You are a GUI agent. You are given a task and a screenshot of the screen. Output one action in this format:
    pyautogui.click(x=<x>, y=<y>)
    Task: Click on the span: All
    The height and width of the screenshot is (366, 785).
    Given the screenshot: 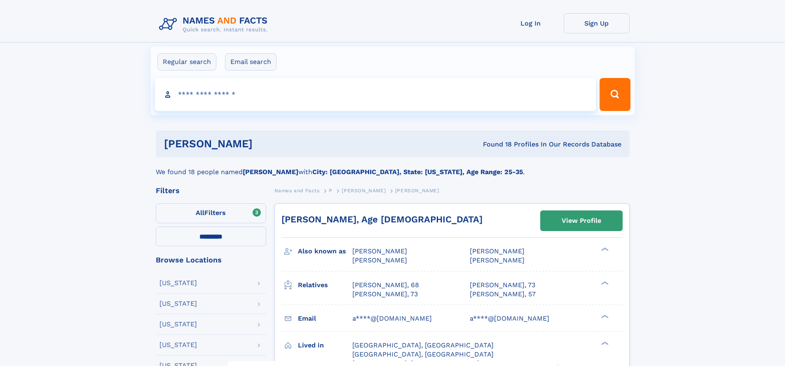 What is the action you would take?
    pyautogui.click(x=200, y=212)
    